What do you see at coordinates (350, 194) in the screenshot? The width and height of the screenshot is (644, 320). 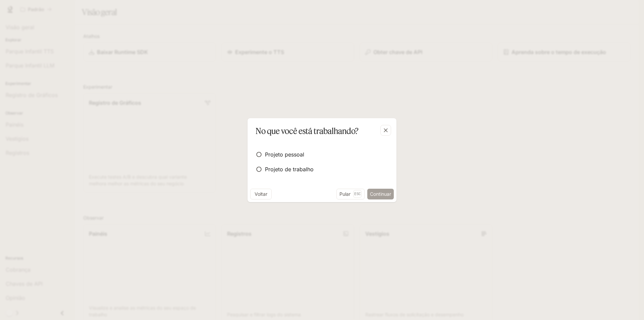 I see `button: PularEsc` at bounding box center [350, 194].